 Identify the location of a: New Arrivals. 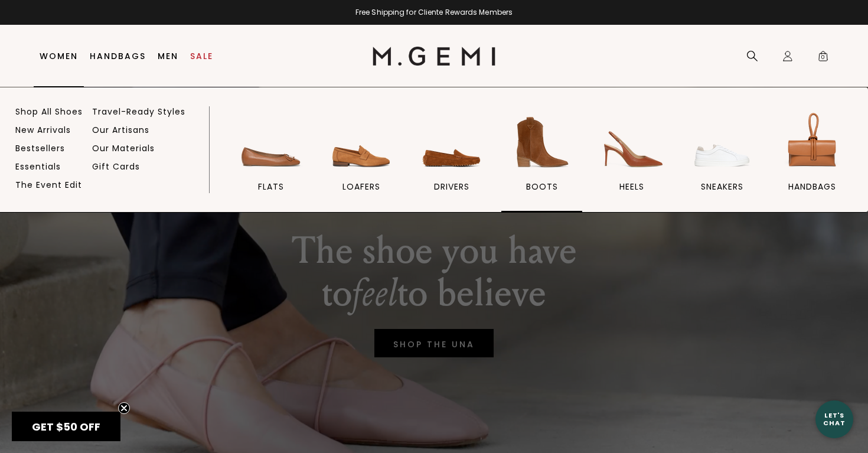
(43, 130).